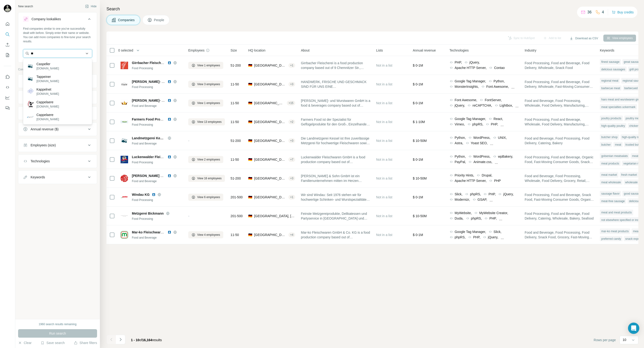 The height and width of the screenshot is (348, 644). Describe the element at coordinates (57, 81) in the screenshot. I see `button: Company` at that location.